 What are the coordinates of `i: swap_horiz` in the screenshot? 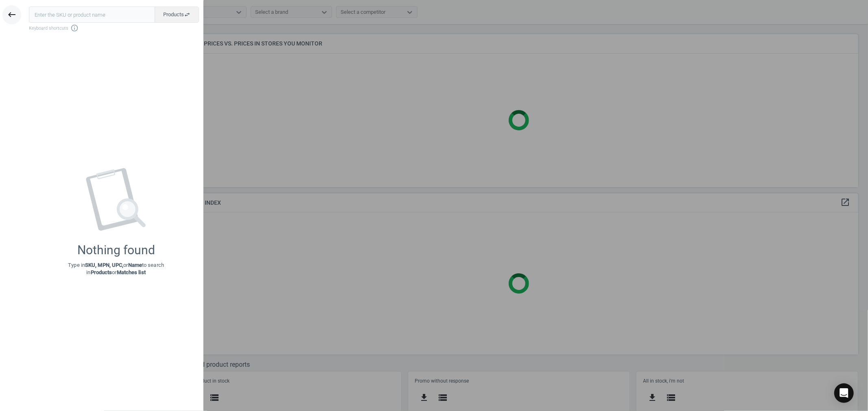 It's located at (187, 14).